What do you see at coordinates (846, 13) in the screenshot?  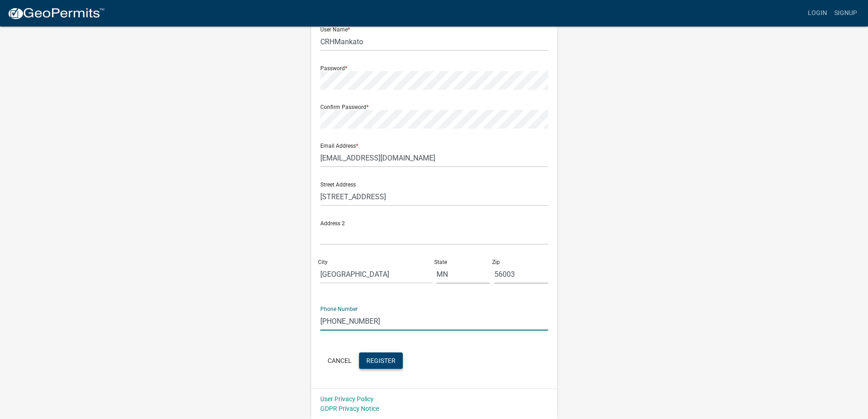 I see `a: Signup` at bounding box center [846, 13].